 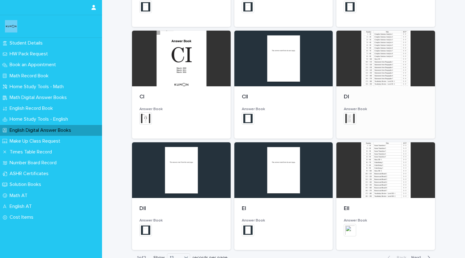 I want to click on p: Cost Items, so click(x=23, y=217).